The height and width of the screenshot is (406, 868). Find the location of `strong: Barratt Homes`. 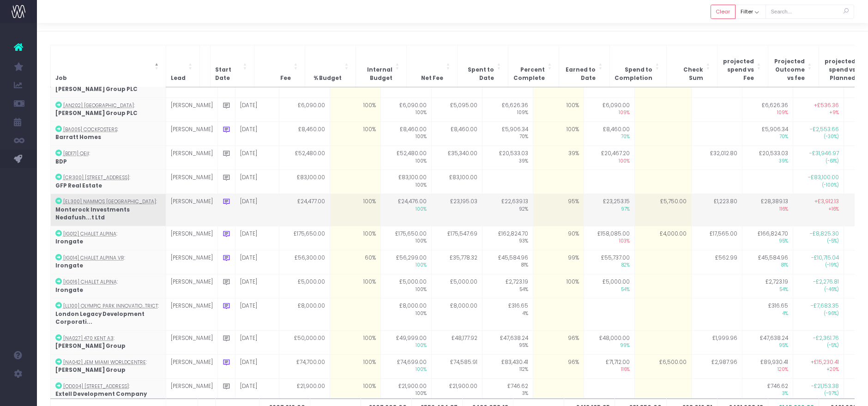

strong: Barratt Homes is located at coordinates (78, 138).